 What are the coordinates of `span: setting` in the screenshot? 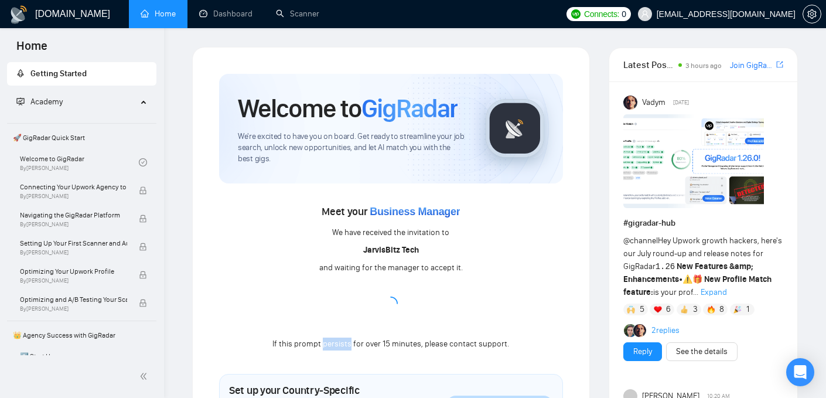 It's located at (812, 14).